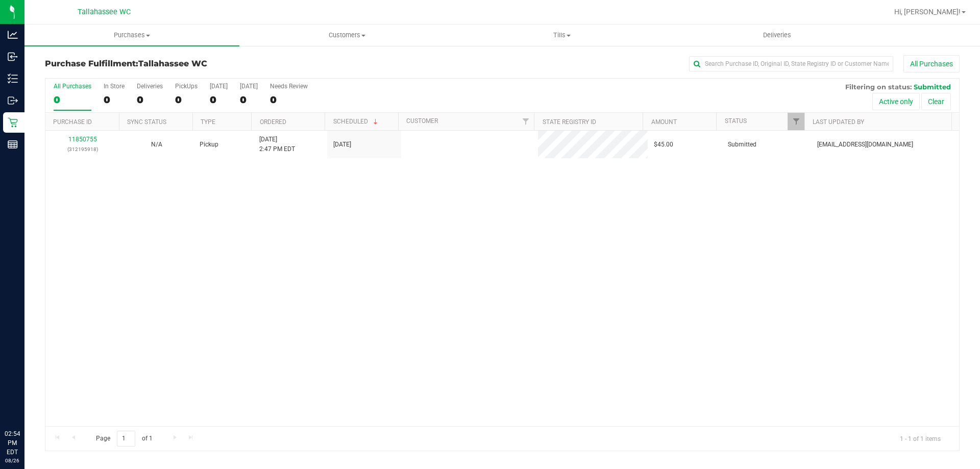  I want to click on inline-svg: Inbound, so click(13, 56).